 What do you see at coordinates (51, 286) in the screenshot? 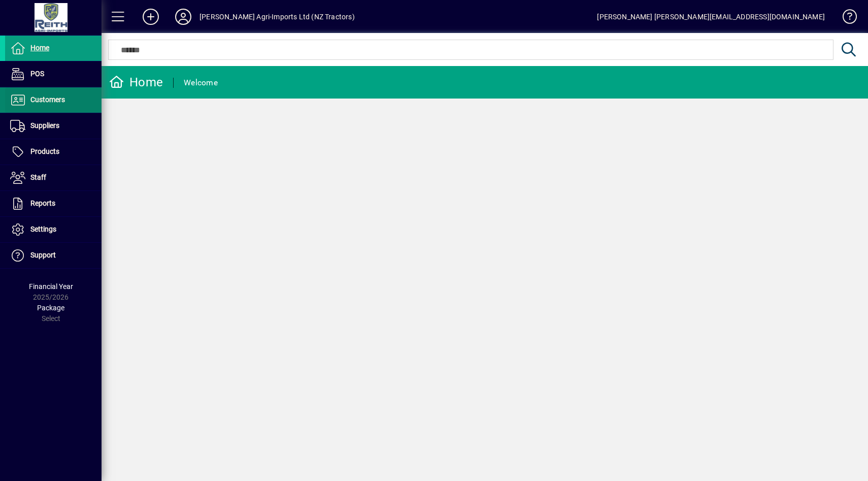
I see `span: Financial Year` at bounding box center [51, 286].